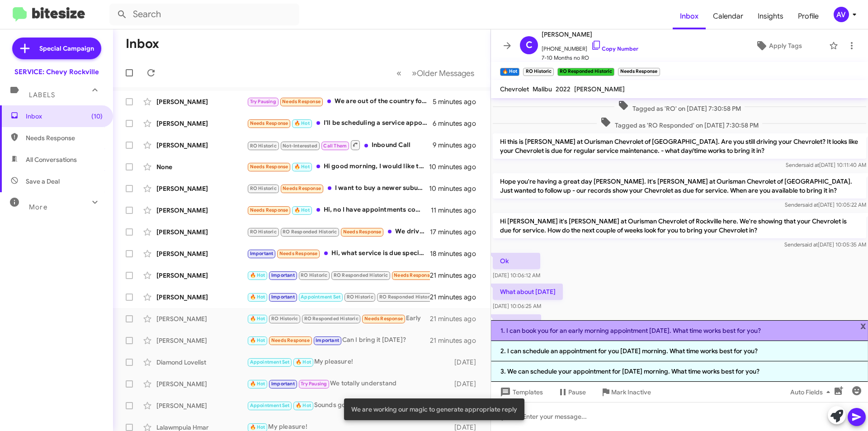 The image size is (868, 431). I want to click on div: Can we do this in October? Im leaving for a month and cannot bring it in., so click(339, 276).